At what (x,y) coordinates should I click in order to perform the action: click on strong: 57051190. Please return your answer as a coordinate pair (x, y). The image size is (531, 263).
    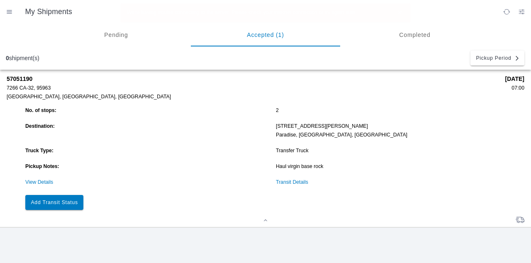
    Looking at the image, I should click on (253, 79).